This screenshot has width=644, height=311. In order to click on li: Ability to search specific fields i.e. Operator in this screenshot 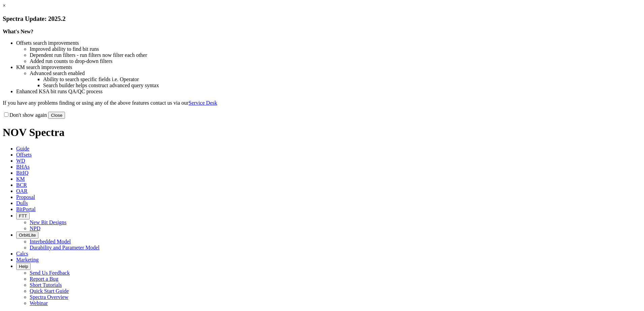, I will do `click(342, 79)`.